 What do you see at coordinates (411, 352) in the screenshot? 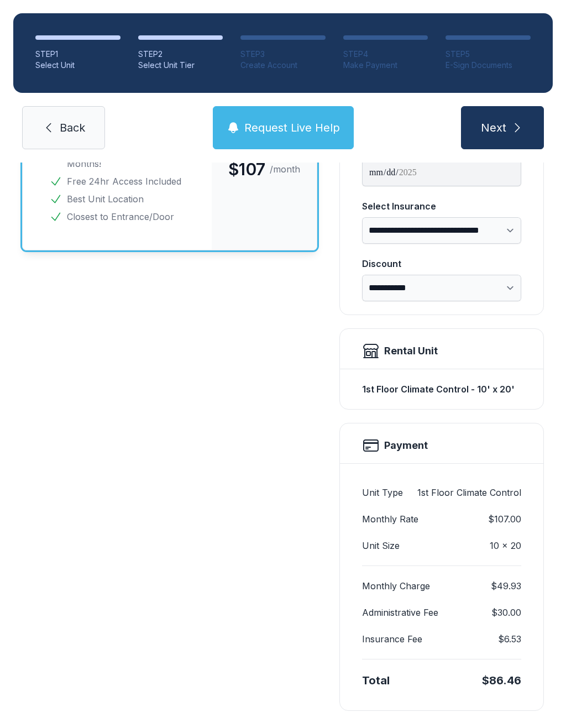
I see `div: Rental Unit` at bounding box center [411, 352].